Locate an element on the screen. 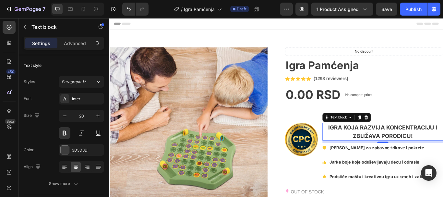 The width and height of the screenshot is (443, 197). div: Open Intercom Messenger is located at coordinates (429, 173).